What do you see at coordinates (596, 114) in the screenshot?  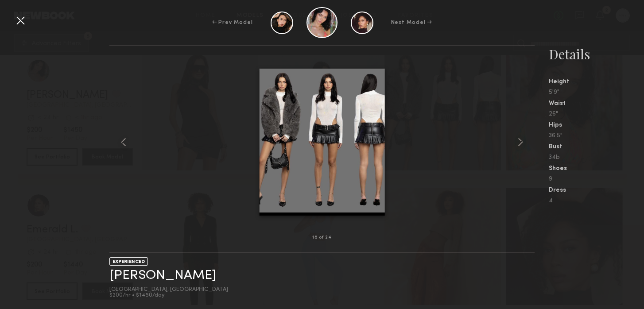 I see `div: 26"` at bounding box center [596, 114].